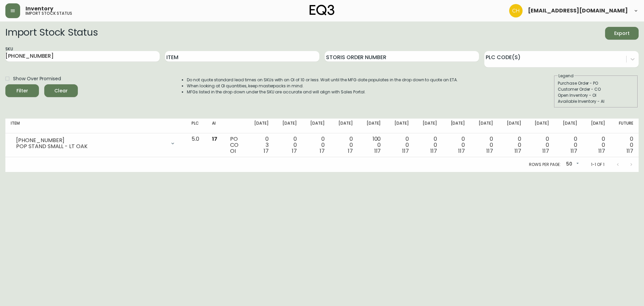 This screenshot has width=644, height=306. I want to click on p: 1-1 of 1, so click(598, 164).